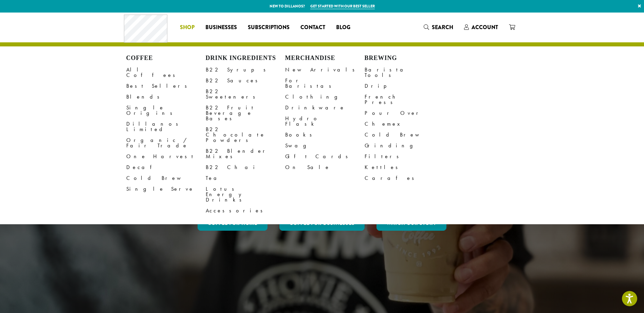 This screenshot has width=644, height=313. What do you see at coordinates (404, 157) in the screenshot?
I see `a: Filters` at bounding box center [404, 157].